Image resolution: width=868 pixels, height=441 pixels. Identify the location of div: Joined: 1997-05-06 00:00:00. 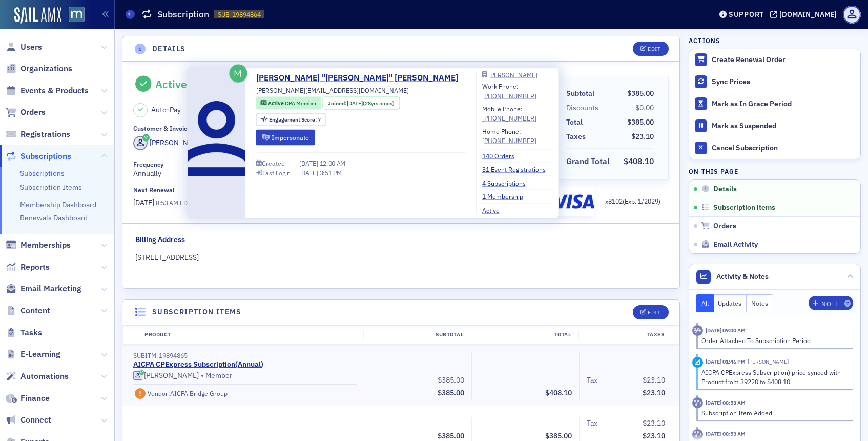
(361, 103).